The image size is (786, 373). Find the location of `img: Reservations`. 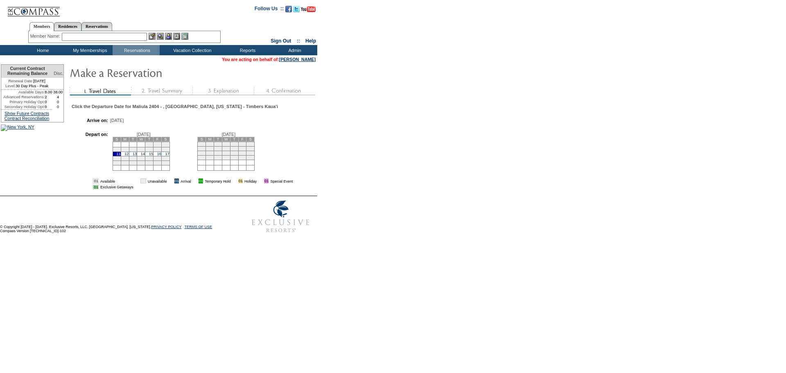

img: Reservations is located at coordinates (176, 36).